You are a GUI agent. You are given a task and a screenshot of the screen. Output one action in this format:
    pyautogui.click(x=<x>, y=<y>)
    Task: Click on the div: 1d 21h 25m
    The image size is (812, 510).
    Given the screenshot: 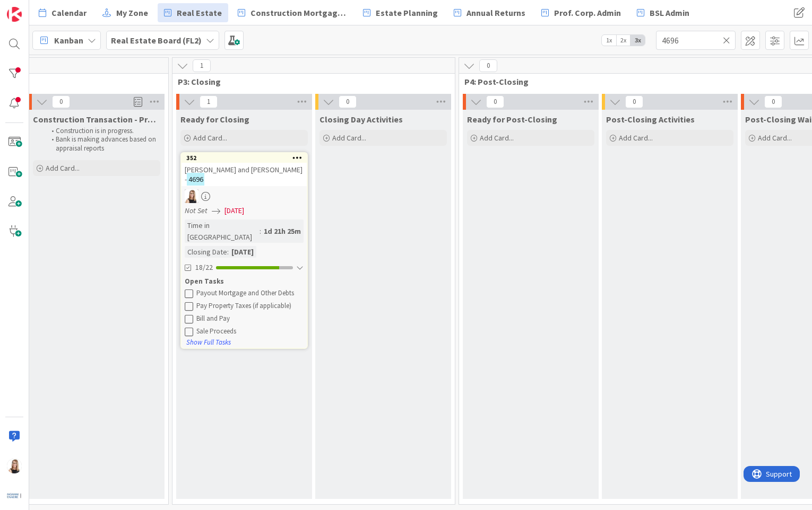 What is the action you would take?
    pyautogui.click(x=283, y=231)
    